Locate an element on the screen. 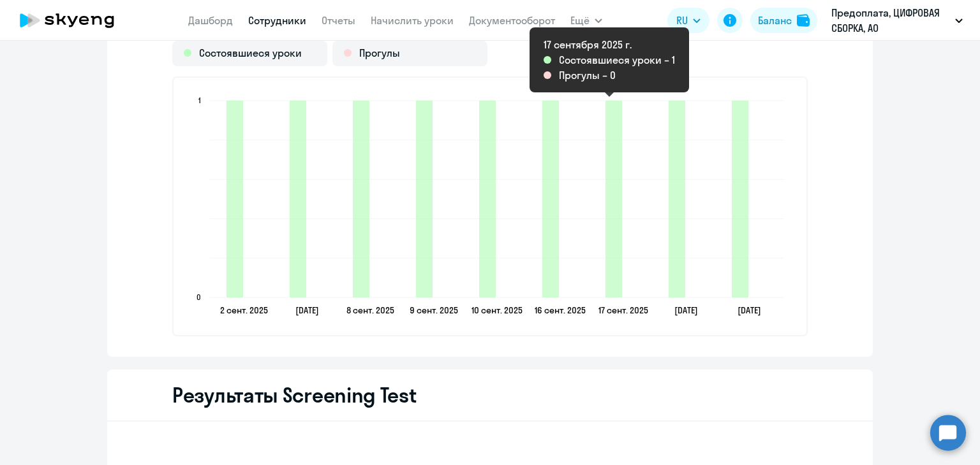 The image size is (980, 465). div: Прогулы is located at coordinates (409, 54).